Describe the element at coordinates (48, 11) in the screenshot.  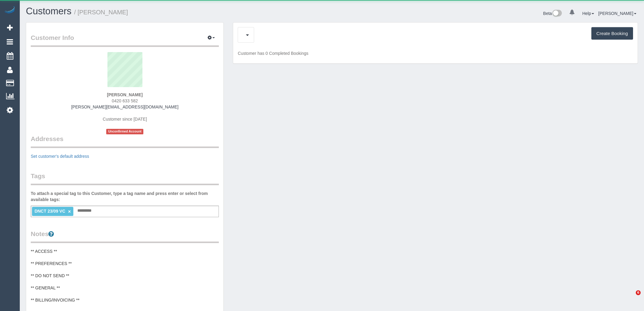
I see `a: Customers` at that location.